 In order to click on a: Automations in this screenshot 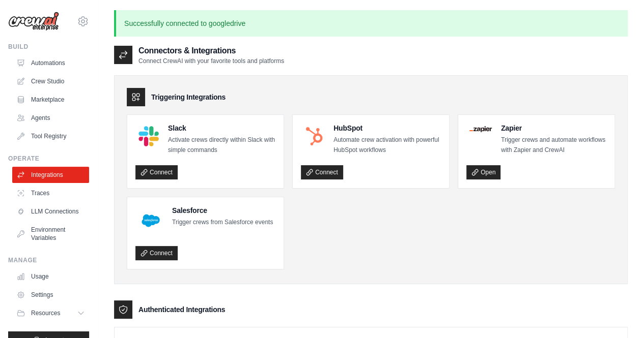, I will do `click(50, 63)`.